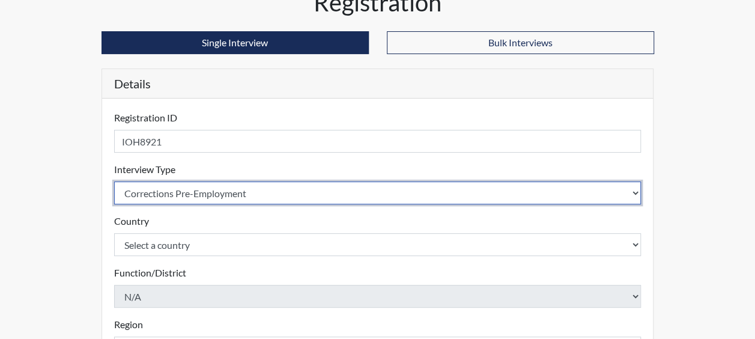 Image resolution: width=755 pixels, height=339 pixels. Describe the element at coordinates (150, 273) in the screenshot. I see `label: Function/District` at that location.